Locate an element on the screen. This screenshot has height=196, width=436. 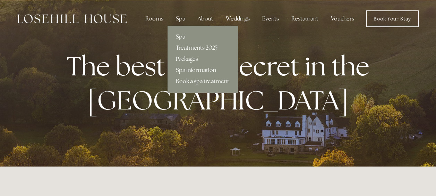
a: Book a spa treatment is located at coordinates (203, 81).